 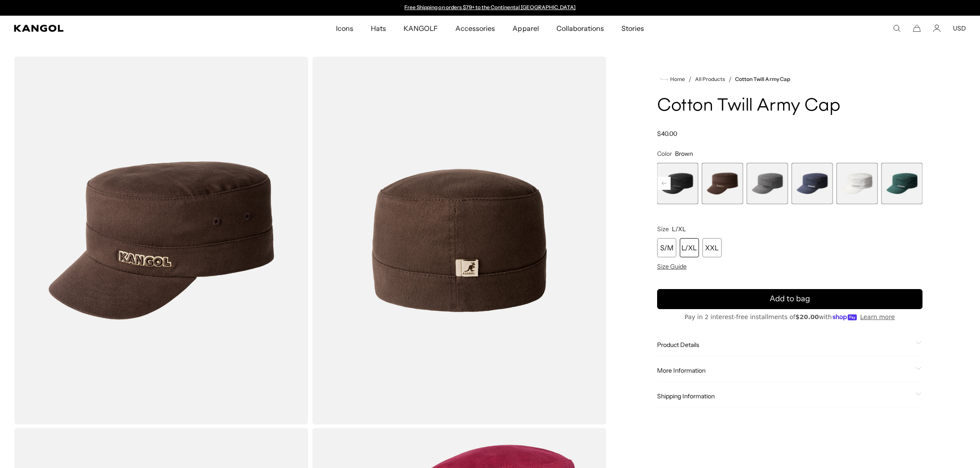 What do you see at coordinates (525, 29) in the screenshot?
I see `a: Apparel` at bounding box center [525, 29].